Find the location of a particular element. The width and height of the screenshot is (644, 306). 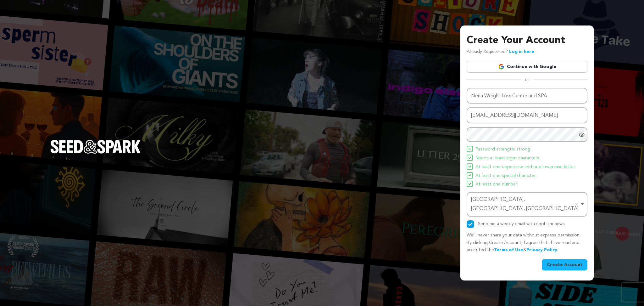

a: Log in here is located at coordinates (522, 52).